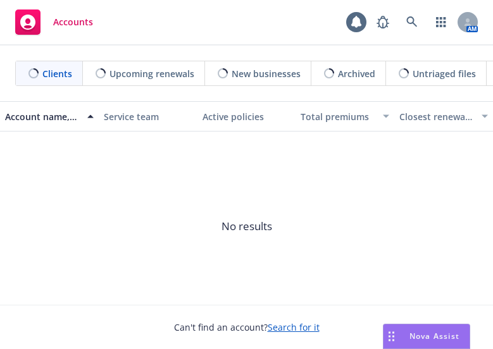 Image resolution: width=493 pixels, height=349 pixels. What do you see at coordinates (42, 116) in the screenshot?
I see `div: Account name, DBA` at bounding box center [42, 116].